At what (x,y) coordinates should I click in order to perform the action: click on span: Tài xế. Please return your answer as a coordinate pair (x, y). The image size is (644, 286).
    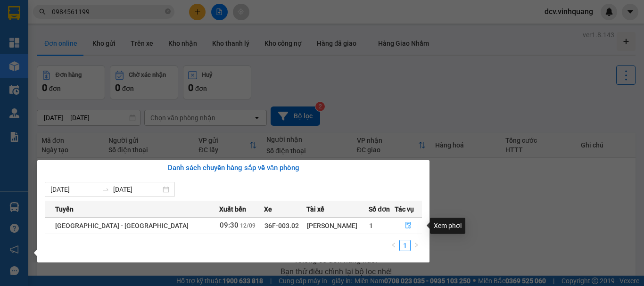
    Looking at the image, I should click on (315, 209).